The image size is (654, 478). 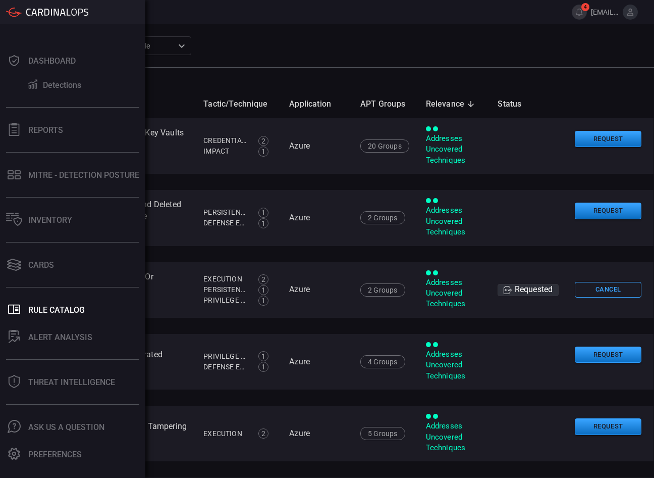 I want to click on font: Detections, so click(x=62, y=85).